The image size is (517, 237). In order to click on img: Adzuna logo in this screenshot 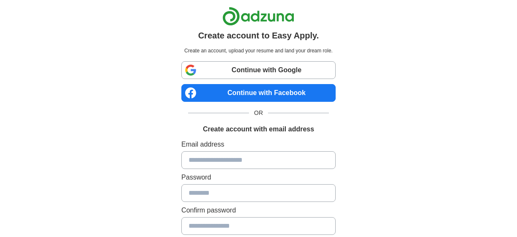, I will do `click(259, 16)`.